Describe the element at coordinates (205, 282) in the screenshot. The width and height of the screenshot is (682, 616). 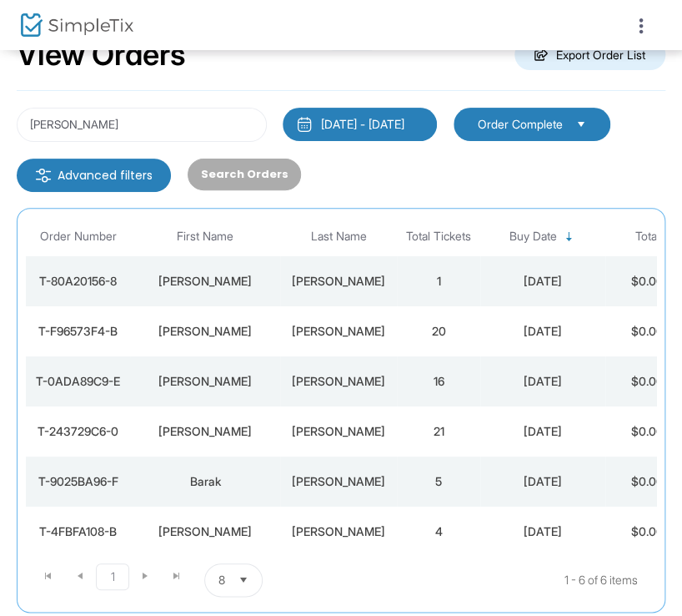
I see `div: Frances` at that location.